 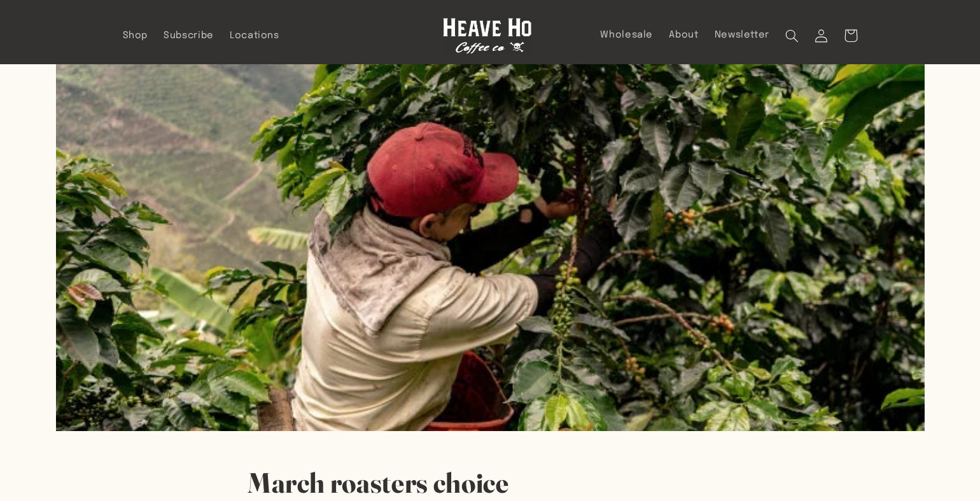 I want to click on a: About, so click(x=683, y=35).